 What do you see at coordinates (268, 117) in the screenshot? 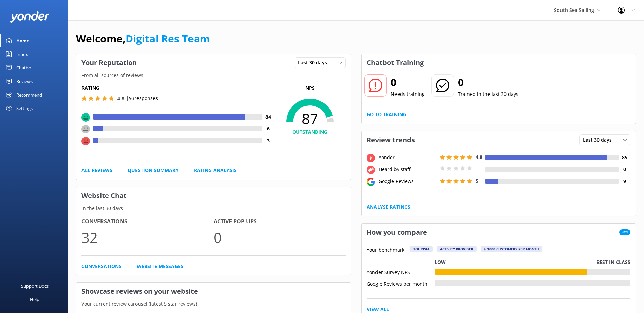
I see `h4: 84` at bounding box center [268, 117].